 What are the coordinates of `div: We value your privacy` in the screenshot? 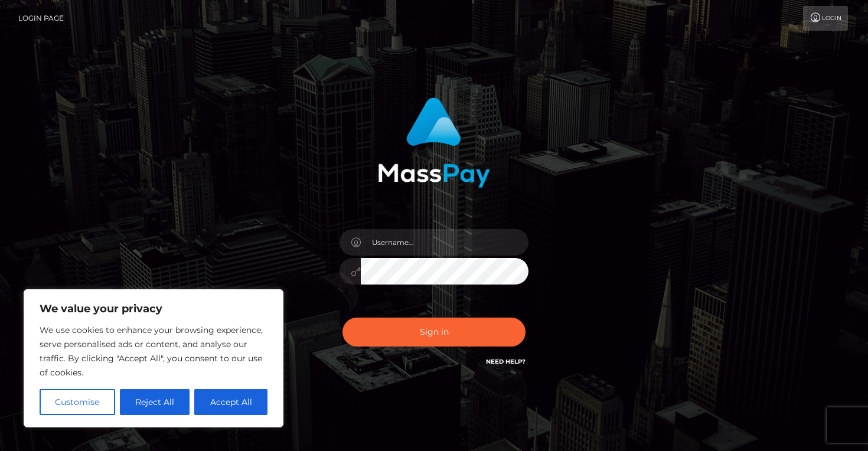 It's located at (153, 358).